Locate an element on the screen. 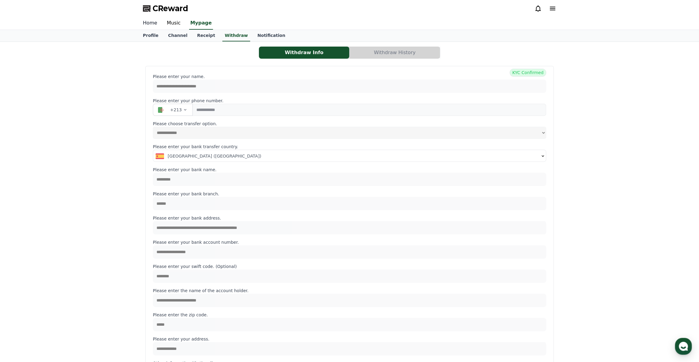 The width and height of the screenshot is (699, 362). p: Please enter your swift code. (Optional) is located at coordinates (350, 266).